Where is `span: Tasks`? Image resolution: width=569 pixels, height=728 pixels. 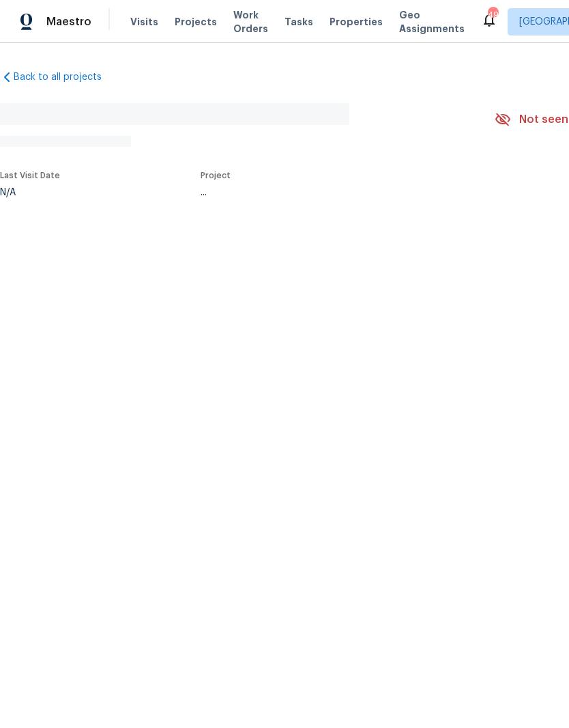
span: Tasks is located at coordinates (299, 22).